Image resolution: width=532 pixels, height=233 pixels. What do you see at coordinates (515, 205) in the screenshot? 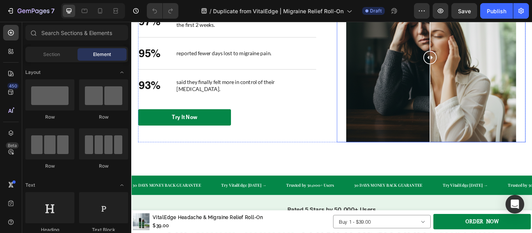
I see `div: Open Intercom Messenger` at bounding box center [515, 205].